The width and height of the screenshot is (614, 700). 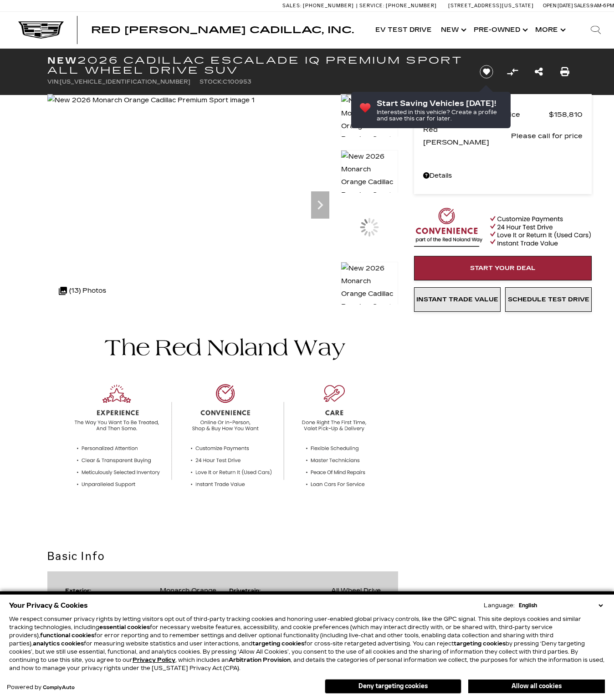 I want to click on strong: essential cookies, so click(x=124, y=628).